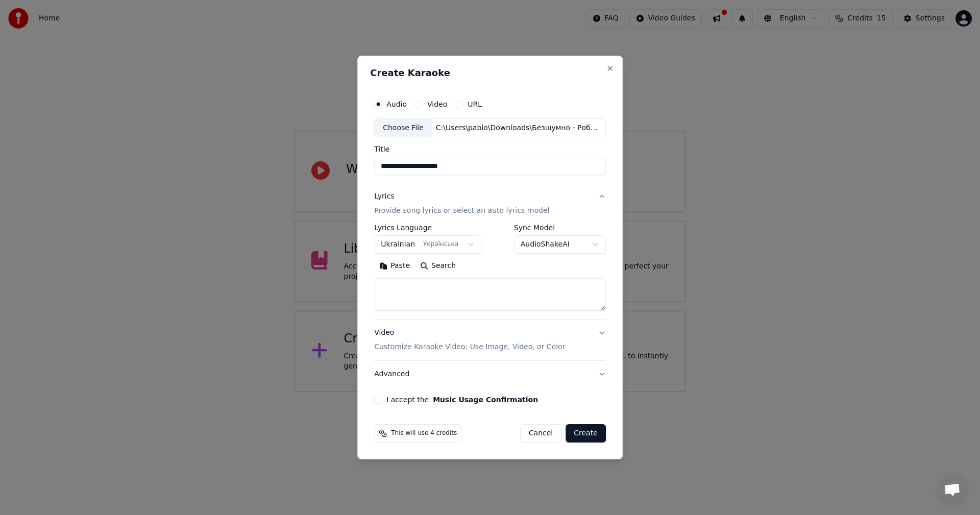  I want to click on div: Choose File, so click(403, 128).